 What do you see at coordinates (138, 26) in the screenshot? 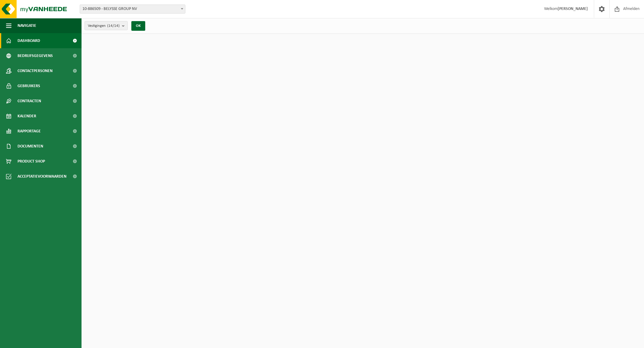
I see `button: OK` at bounding box center [138, 26].